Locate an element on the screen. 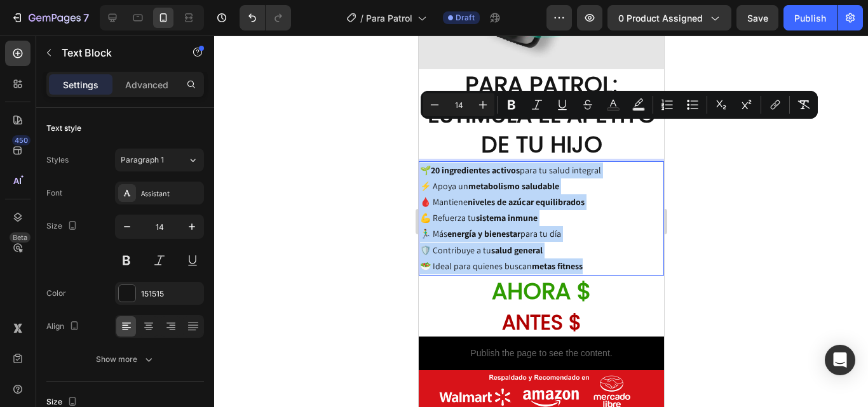 Image resolution: width=868 pixels, height=407 pixels. p: Advanced is located at coordinates (147, 85).